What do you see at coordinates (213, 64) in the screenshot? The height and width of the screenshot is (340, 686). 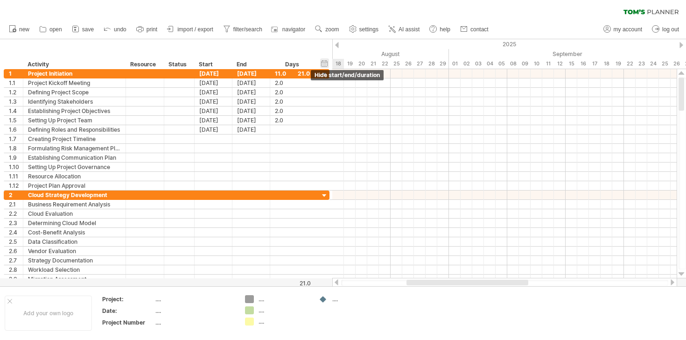 I see `div: Start` at bounding box center [213, 64].